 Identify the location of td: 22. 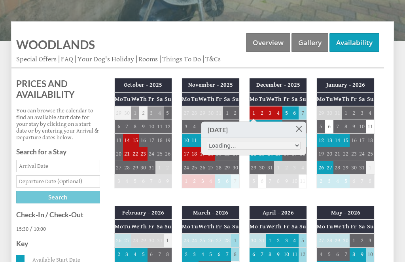
(135, 154).